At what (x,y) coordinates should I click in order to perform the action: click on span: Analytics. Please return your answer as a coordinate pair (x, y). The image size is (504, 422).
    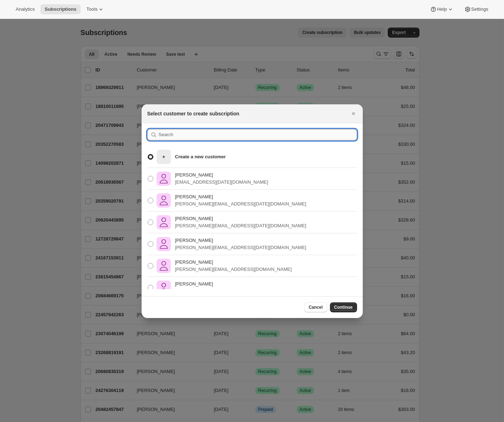
    Looking at the image, I should click on (25, 9).